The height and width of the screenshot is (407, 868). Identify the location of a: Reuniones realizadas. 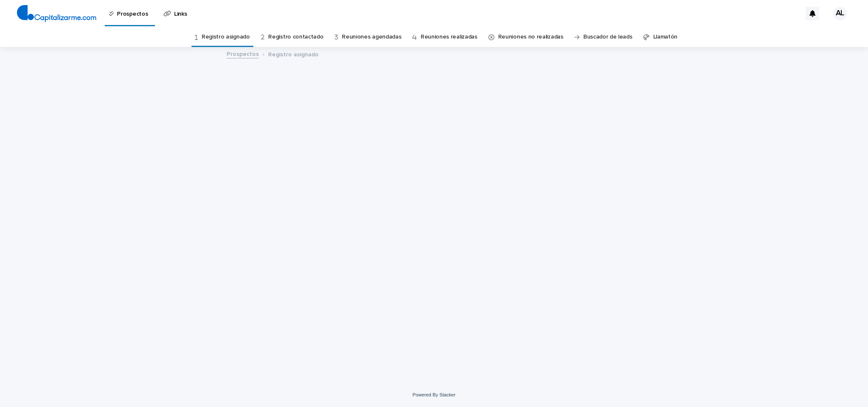
(449, 37).